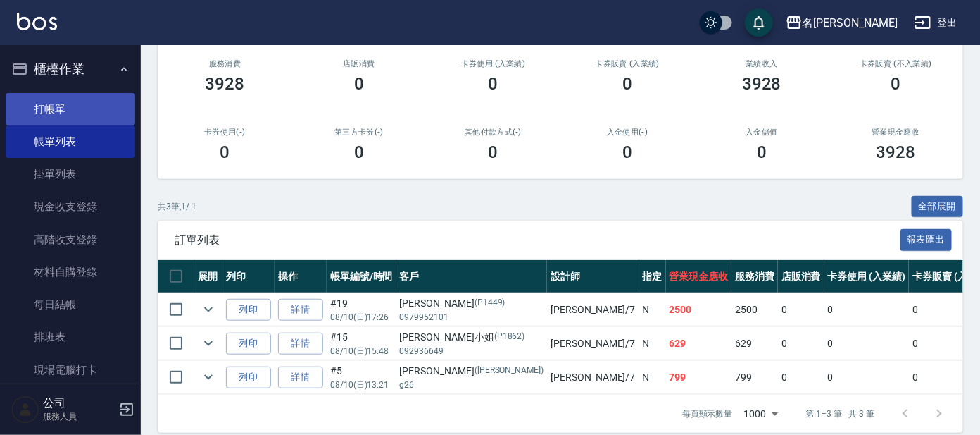 Image resolution: width=980 pixels, height=435 pixels. Describe the element at coordinates (301, 277) in the screenshot. I see `th: 操作` at that location.